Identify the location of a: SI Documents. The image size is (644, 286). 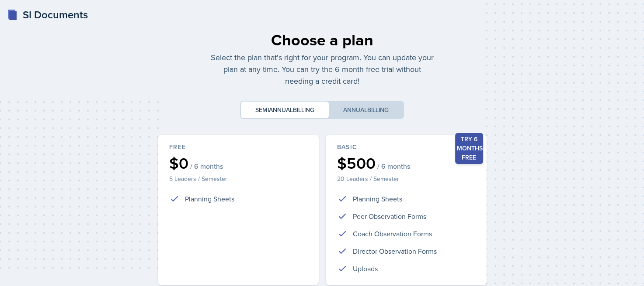
(47, 15).